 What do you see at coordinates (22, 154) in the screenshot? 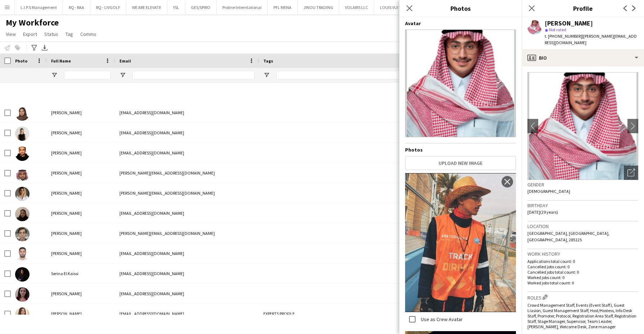
I see `img: basem yousef` at bounding box center [22, 154].